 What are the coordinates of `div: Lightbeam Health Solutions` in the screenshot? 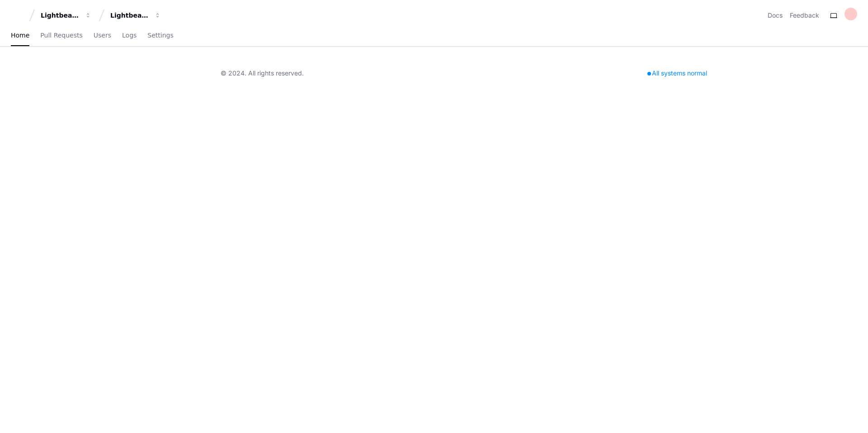 It's located at (129, 16).